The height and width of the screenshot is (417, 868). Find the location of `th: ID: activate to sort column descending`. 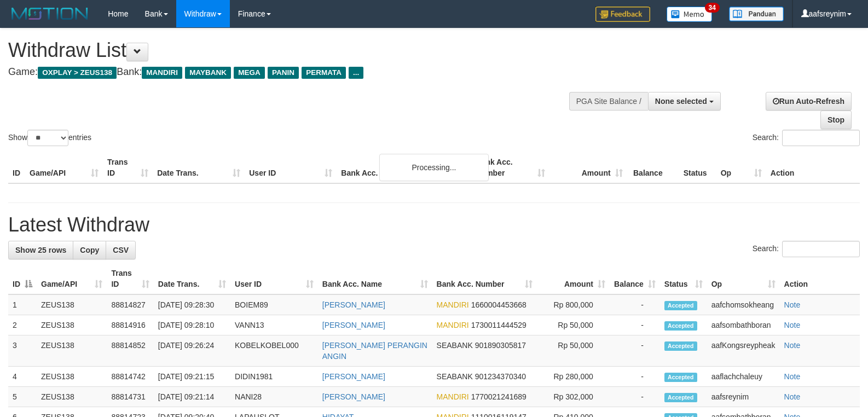

th: ID: activate to sort column descending is located at coordinates (22, 279).